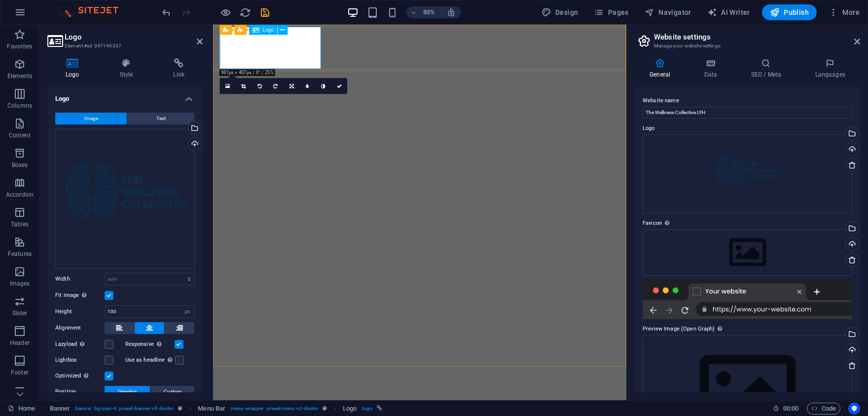 This screenshot has height=416, width=868. Describe the element at coordinates (747, 252) in the screenshot. I see `div: Select files from the file manager, stock photos, or upload file(s)` at that location.